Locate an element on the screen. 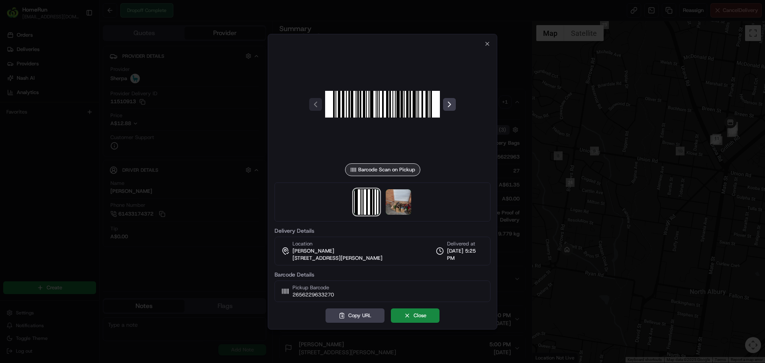  button: Copy URL is located at coordinates (355, 315).